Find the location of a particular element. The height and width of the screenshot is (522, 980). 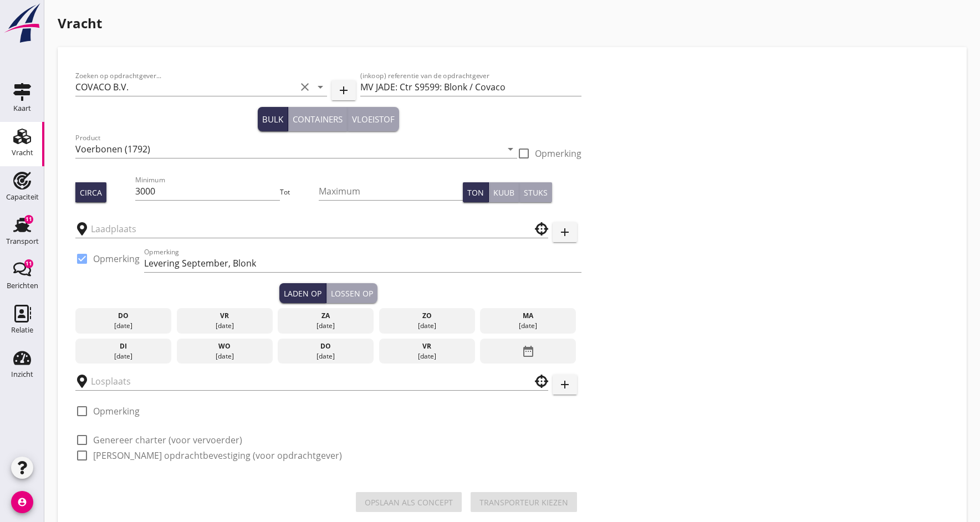

div: Inzicht is located at coordinates (22, 374).